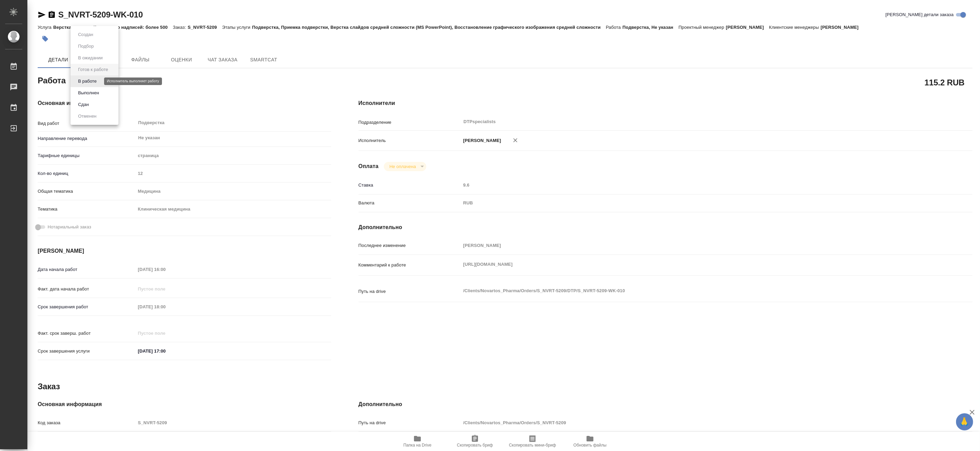 This screenshot has width=980, height=451. What do you see at coordinates (93, 69) in the screenshot?
I see `button: Готов к работе` at bounding box center [93, 69].